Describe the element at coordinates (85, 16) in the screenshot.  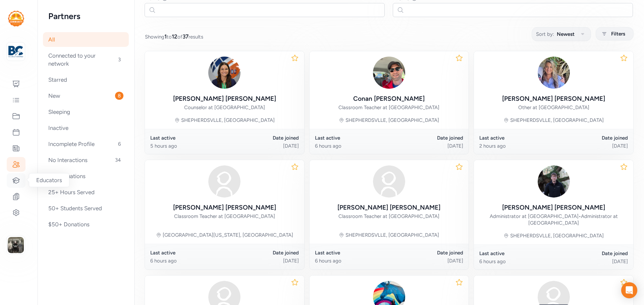
I see `h2: Partners` at that location.